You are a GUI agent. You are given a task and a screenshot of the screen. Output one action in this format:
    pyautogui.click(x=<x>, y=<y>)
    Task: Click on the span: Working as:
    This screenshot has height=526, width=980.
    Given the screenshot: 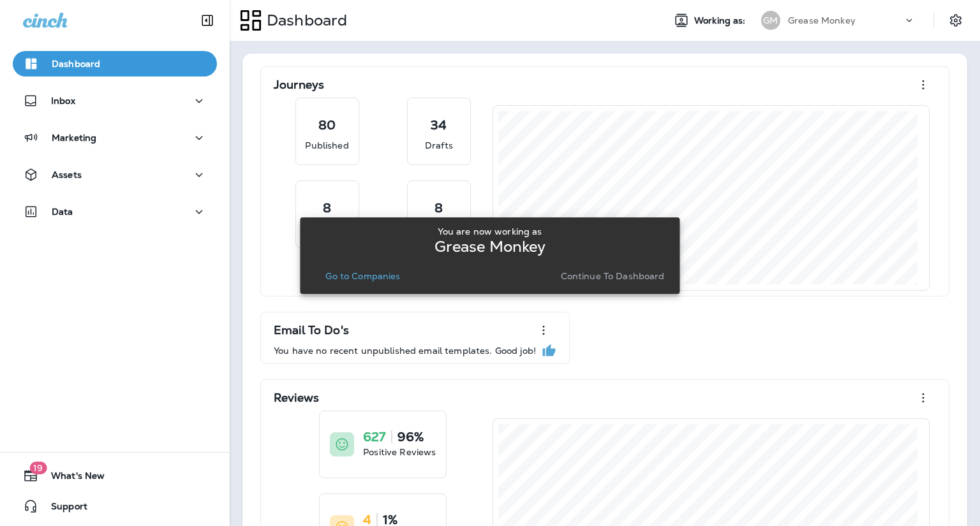 What is the action you would take?
    pyautogui.click(x=721, y=21)
    